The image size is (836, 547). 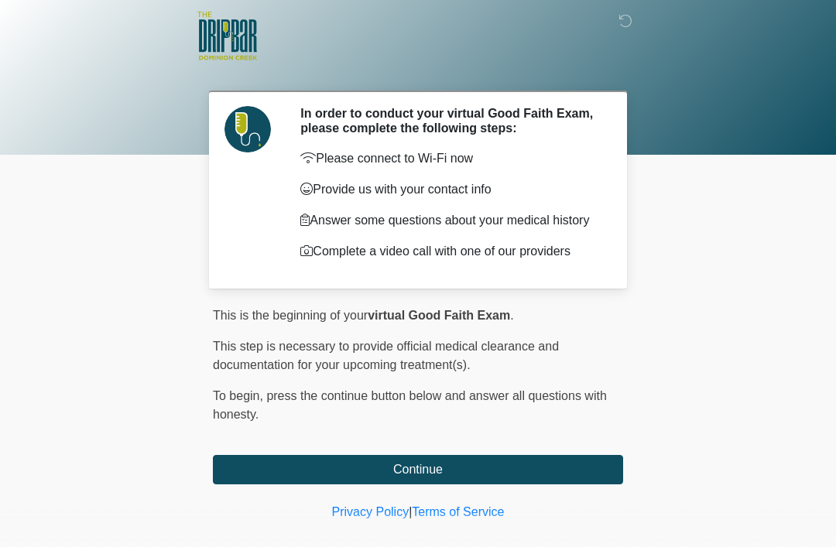 I want to click on a: Privacy Policy, so click(x=371, y=512).